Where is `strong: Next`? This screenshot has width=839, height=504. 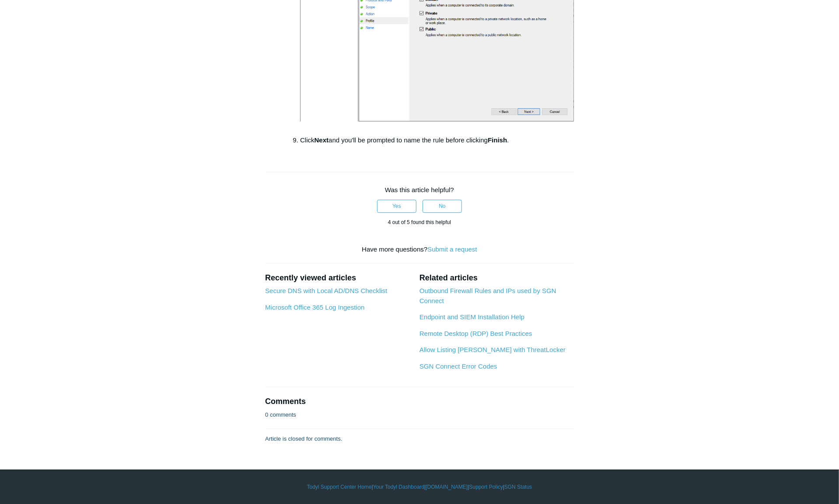
strong: Next is located at coordinates (321, 140).